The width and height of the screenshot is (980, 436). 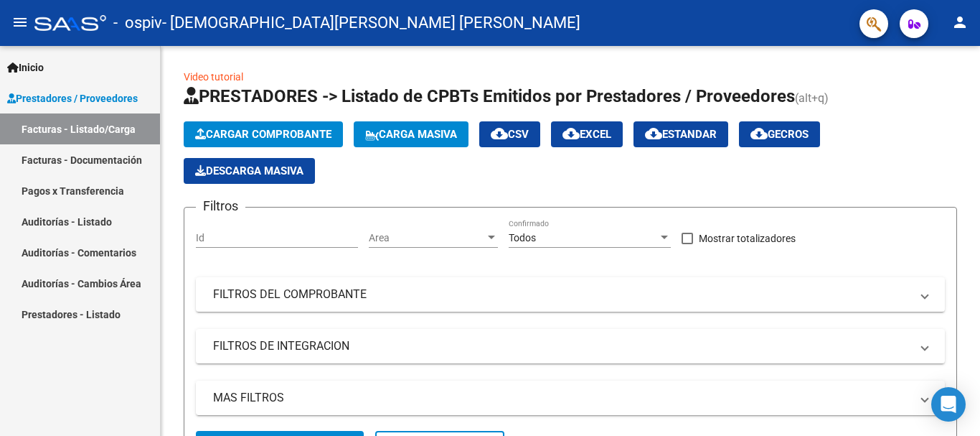 What do you see at coordinates (427, 238) in the screenshot?
I see `span: Area` at bounding box center [427, 238].